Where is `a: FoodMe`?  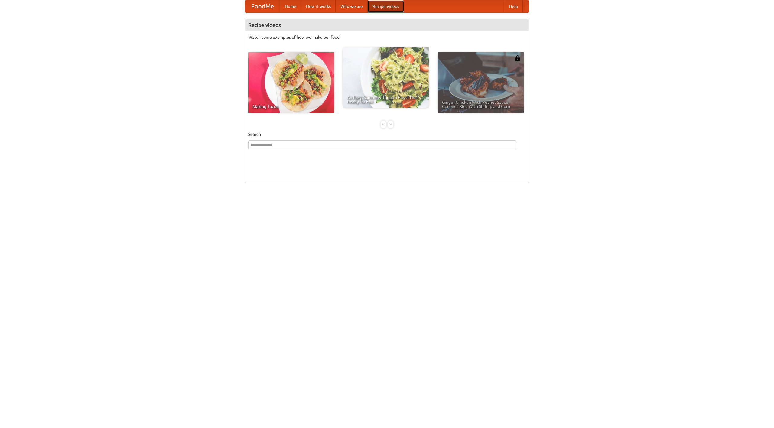 a: FoodMe is located at coordinates (262, 6).